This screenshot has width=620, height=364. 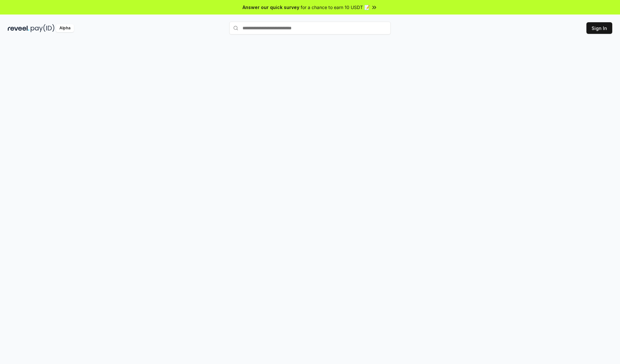 What do you see at coordinates (65, 28) in the screenshot?
I see `div: Alpha` at bounding box center [65, 28].